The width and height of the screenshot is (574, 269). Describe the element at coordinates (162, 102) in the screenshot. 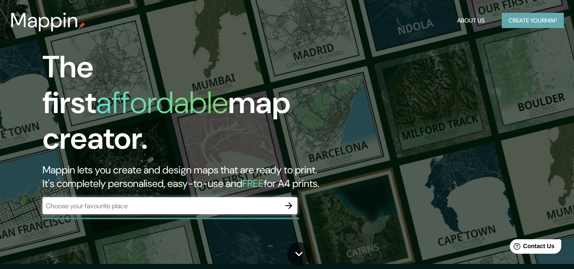

I see `h1: affordable` at that location.